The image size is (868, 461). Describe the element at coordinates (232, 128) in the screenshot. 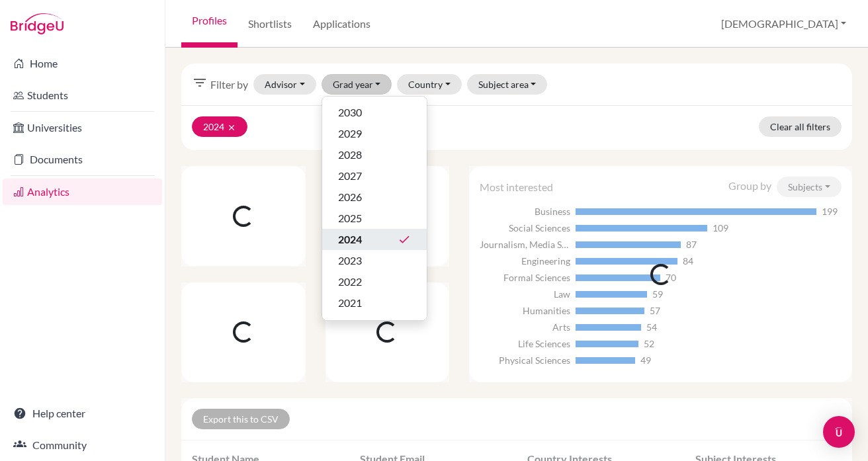

I see `i: clear` at that location.